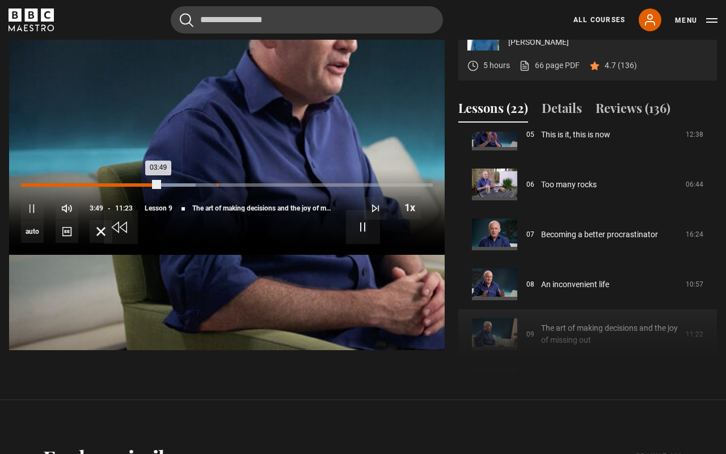 This screenshot has width=726, height=454. I want to click on svg: BBC Maestro, so click(31, 20).